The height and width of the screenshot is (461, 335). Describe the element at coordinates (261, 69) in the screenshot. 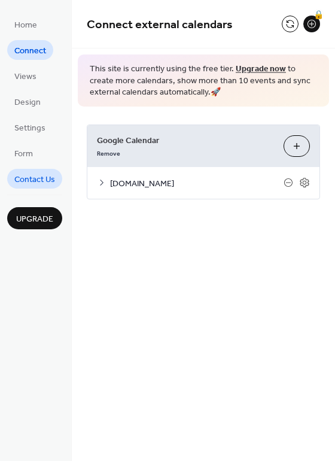

I see `a: Upgrade now` at that location.